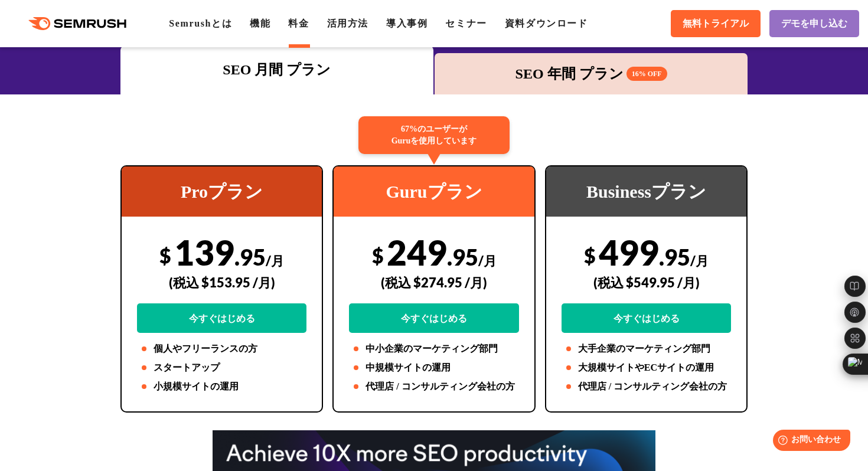  I want to click on div: (税込 $153.95 /月), so click(222, 283).